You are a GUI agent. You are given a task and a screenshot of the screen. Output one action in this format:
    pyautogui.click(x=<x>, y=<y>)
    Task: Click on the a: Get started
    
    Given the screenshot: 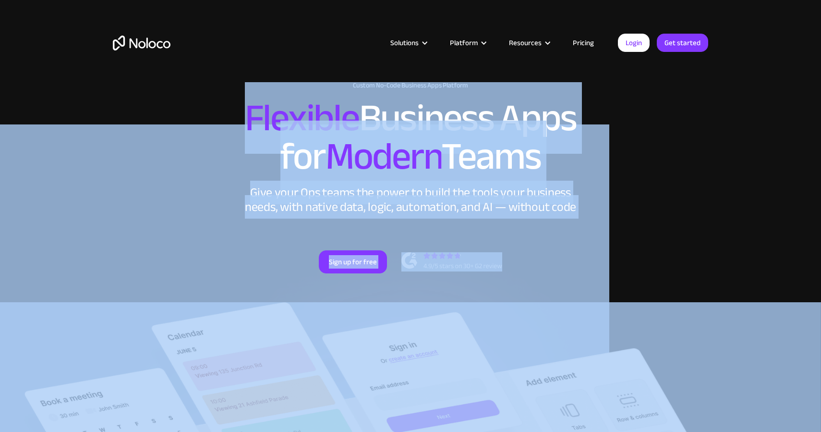 What is the action you would take?
    pyautogui.click(x=682, y=43)
    